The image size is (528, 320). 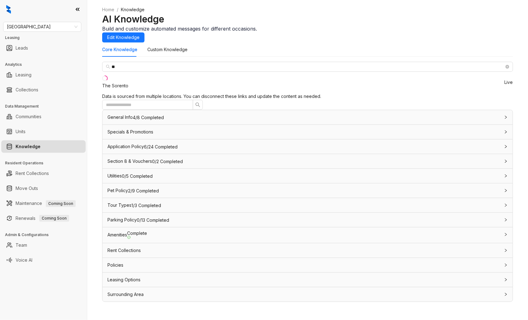 What do you see at coordinates (120, 50) in the screenshot?
I see `div: Core Knowledge` at bounding box center [120, 50].